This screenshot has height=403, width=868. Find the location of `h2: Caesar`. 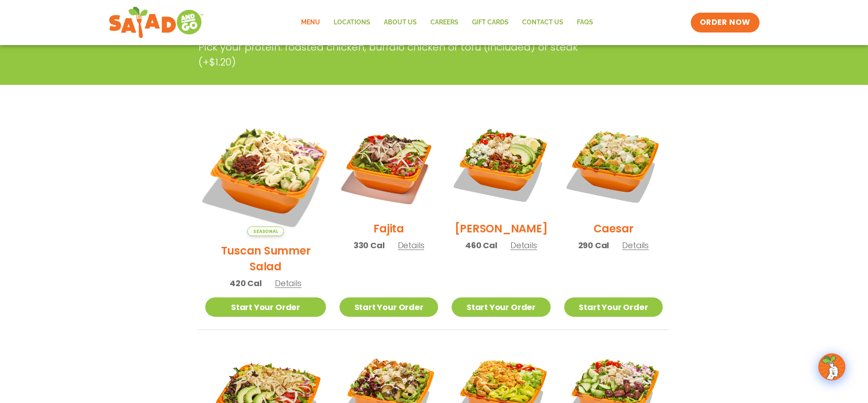

h2: Caesar is located at coordinates (614, 229).